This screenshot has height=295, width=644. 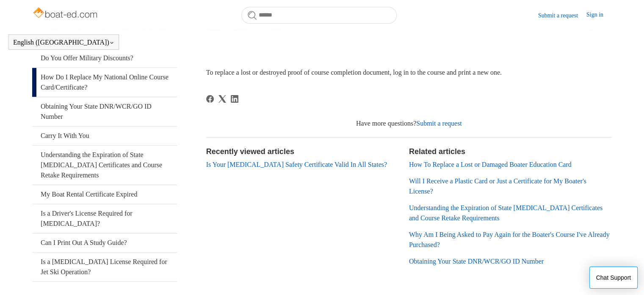 I want to click on input: Search, so click(x=319, y=15).